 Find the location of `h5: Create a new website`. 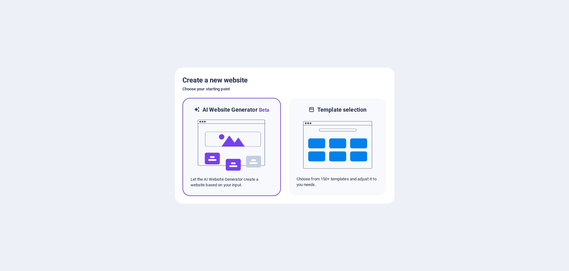

h5: Create a new website is located at coordinates (285, 80).